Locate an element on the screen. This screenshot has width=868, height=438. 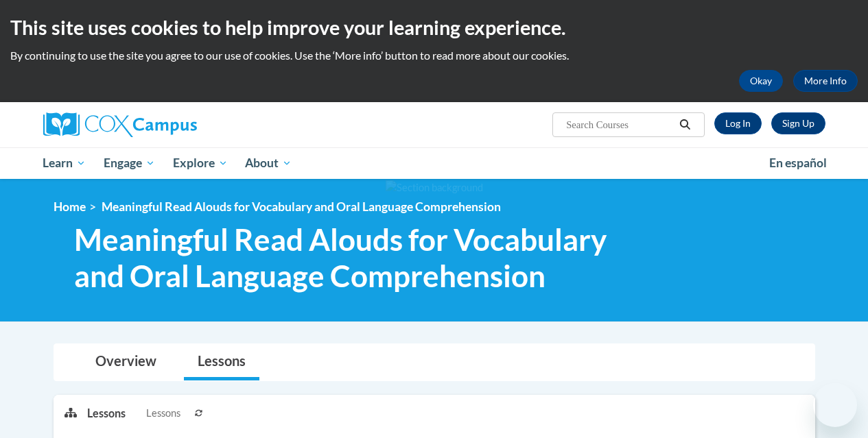
a: En español is located at coordinates (797, 163).